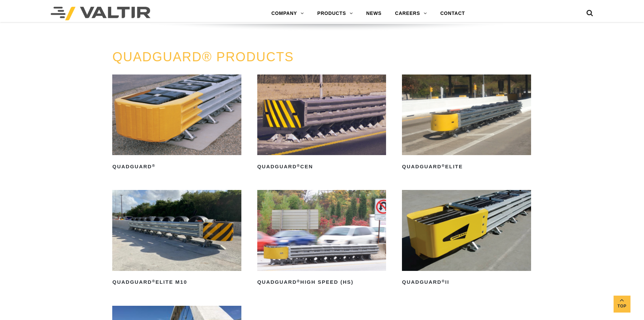  What do you see at coordinates (411, 13) in the screenshot?
I see `a: CAREERS` at bounding box center [411, 13].